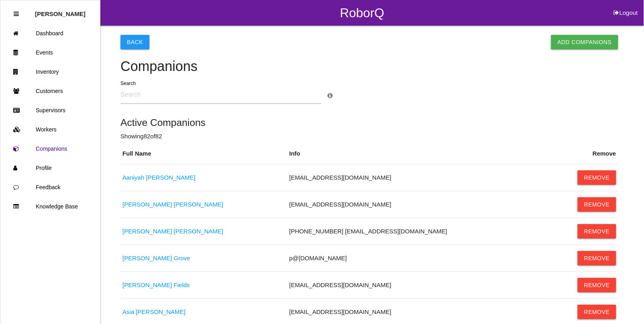 The height and width of the screenshot is (324, 644). What do you see at coordinates (204, 153) in the screenshot?
I see `th: Full Name` at bounding box center [204, 153].